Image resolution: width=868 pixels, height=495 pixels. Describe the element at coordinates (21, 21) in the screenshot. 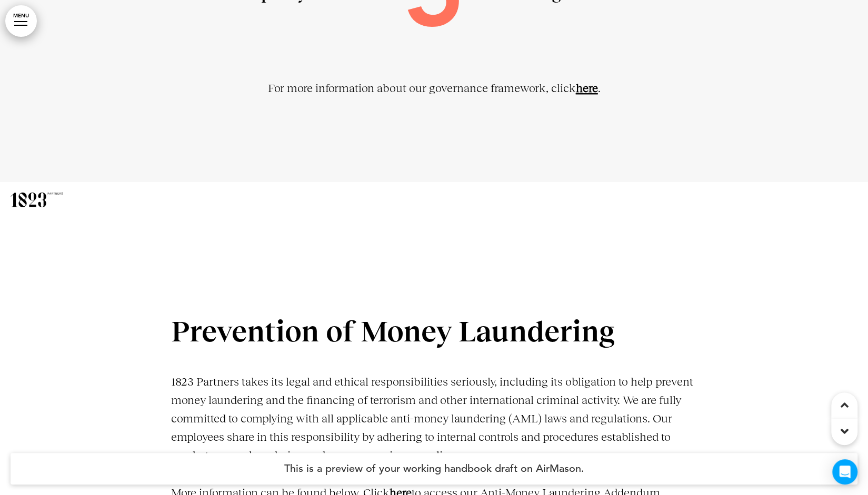

I see `a: MENU` at that location.